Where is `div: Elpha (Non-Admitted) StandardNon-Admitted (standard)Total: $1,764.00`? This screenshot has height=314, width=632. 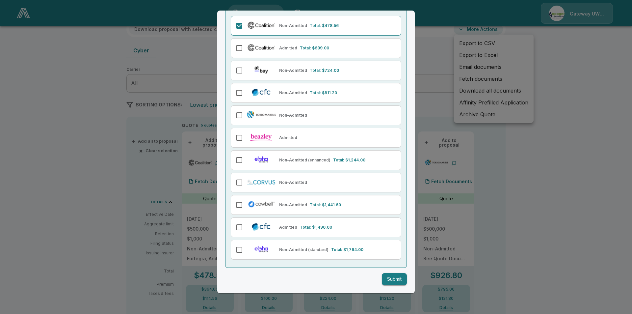
div: Elpha (Non-Admitted) StandardNon-Admitted (standard)Total: $1,764.00 is located at coordinates (316, 250).